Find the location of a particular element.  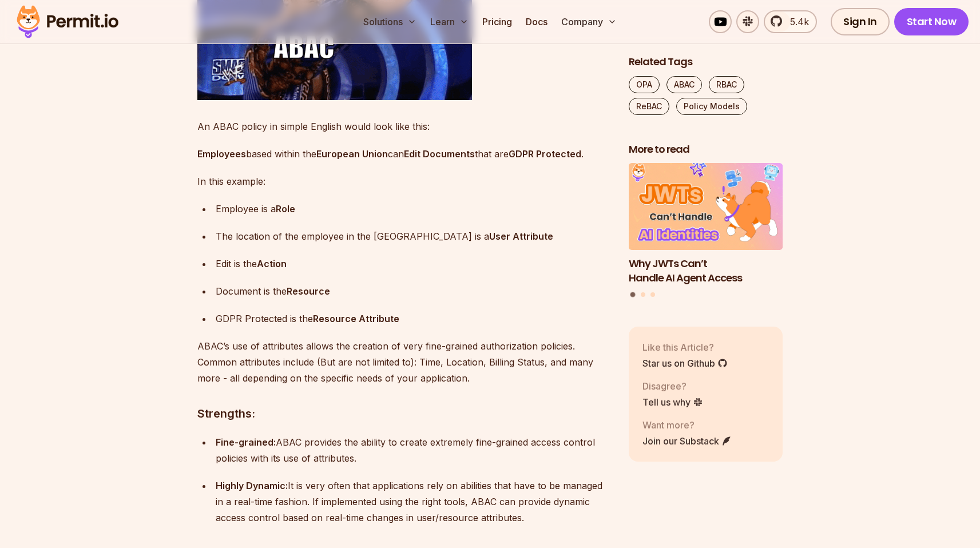

a: Policy Models is located at coordinates (712, 107).